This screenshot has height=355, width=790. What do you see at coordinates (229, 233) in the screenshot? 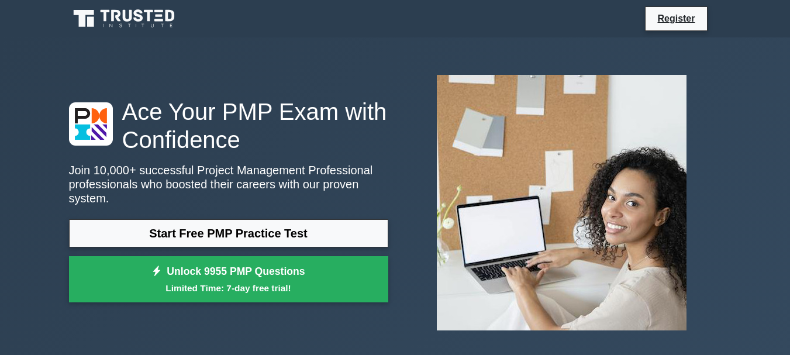
I see `a: Start Free PMP Practice Test` at bounding box center [229, 233].